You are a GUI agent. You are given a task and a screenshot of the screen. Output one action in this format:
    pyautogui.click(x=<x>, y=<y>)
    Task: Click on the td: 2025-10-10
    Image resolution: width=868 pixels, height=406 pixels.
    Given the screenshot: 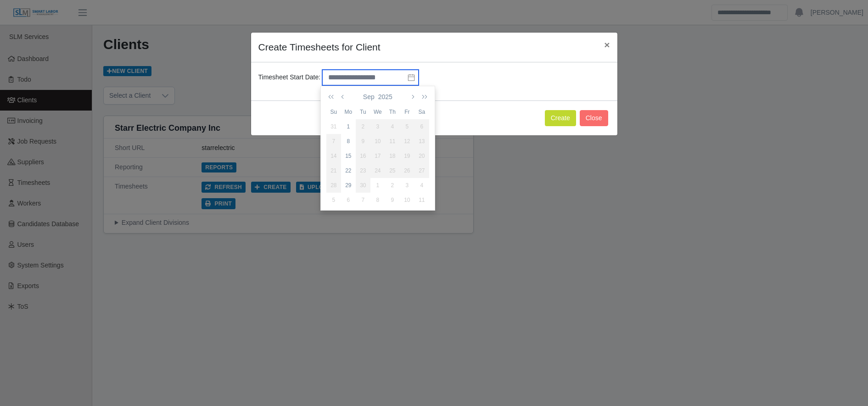 What is the action you would take?
    pyautogui.click(x=407, y=200)
    